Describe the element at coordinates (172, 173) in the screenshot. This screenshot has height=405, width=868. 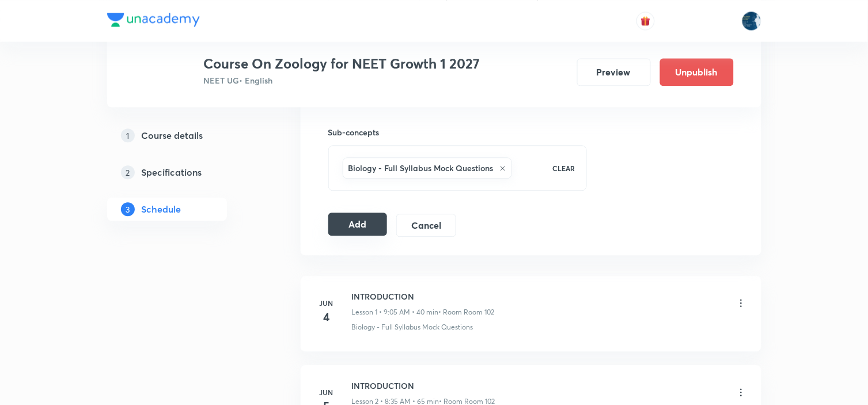
I see `h5: Specifications` at that location.